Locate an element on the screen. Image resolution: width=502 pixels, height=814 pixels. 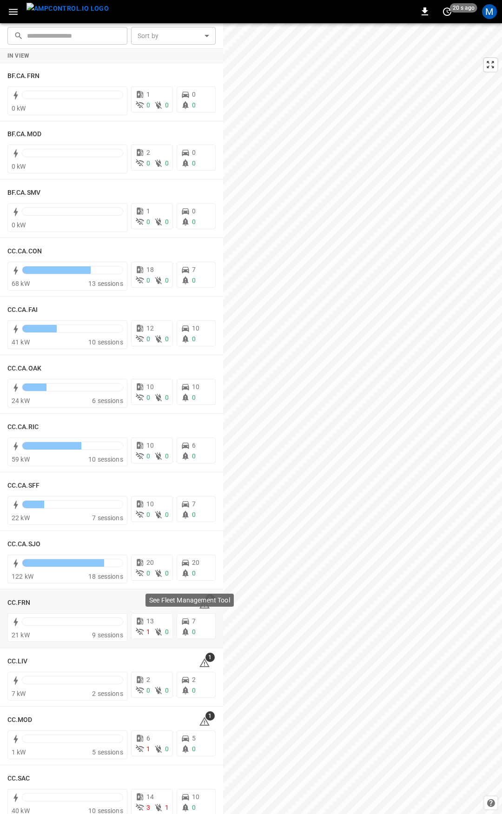
span: 13 is located at coordinates (150, 621).